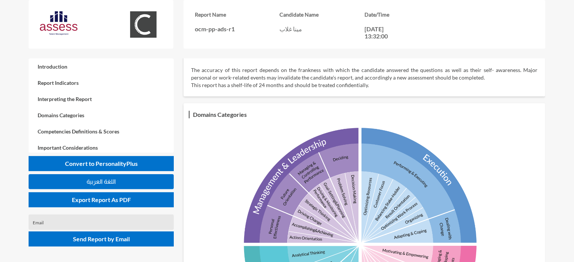  Describe the element at coordinates (364, 74) in the screenshot. I see `p: The accuracy of this report depends on the frankness with which the candidate answered the questi...` at that location.